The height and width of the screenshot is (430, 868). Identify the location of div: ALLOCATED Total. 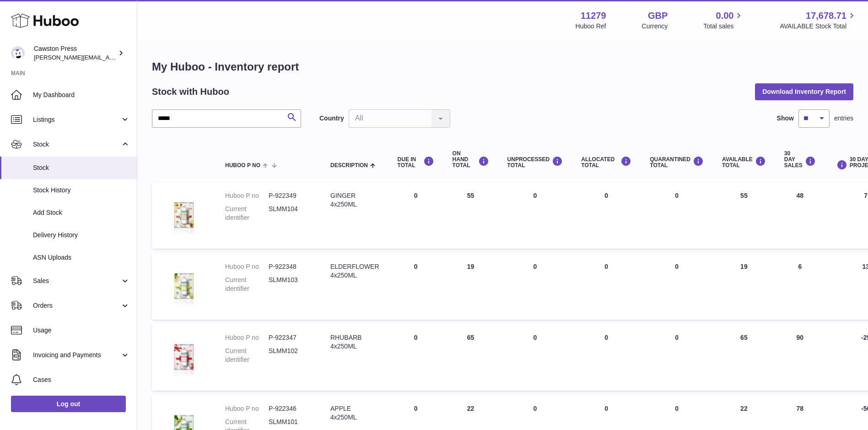
(606, 162).